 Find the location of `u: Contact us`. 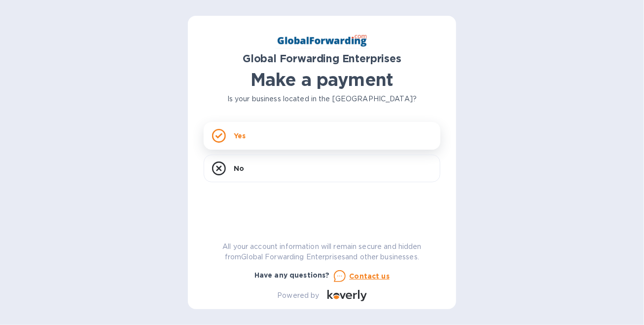

u: Contact us is located at coordinates (370, 276).